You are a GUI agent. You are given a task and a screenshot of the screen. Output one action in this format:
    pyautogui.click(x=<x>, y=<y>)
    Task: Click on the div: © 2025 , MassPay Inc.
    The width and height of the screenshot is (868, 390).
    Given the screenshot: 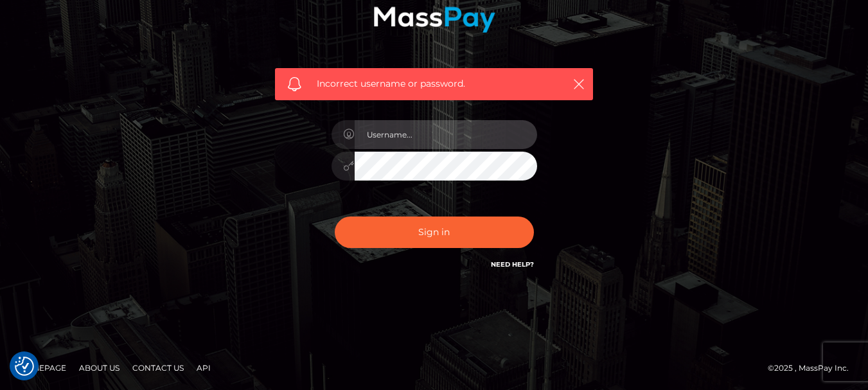 What is the action you would take?
    pyautogui.click(x=813, y=368)
    